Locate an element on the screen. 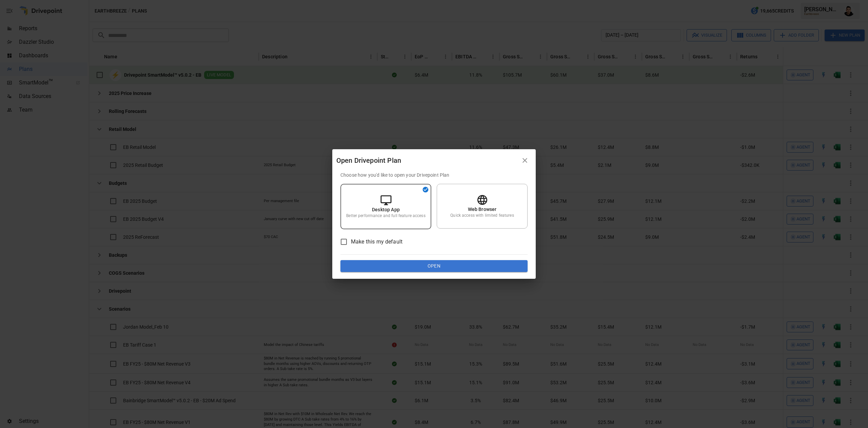 This screenshot has width=868, height=428. p: Web Browser is located at coordinates (482, 209).